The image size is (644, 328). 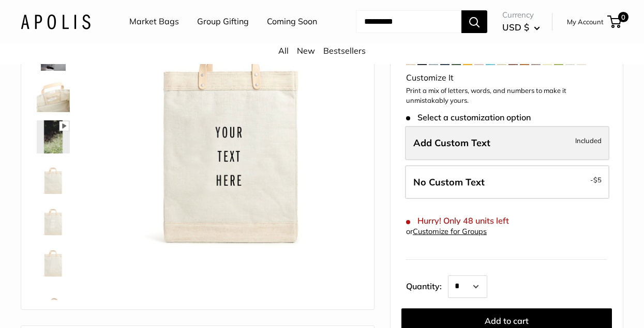 What do you see at coordinates (283, 51) in the screenshot?
I see `a: All` at bounding box center [283, 51].